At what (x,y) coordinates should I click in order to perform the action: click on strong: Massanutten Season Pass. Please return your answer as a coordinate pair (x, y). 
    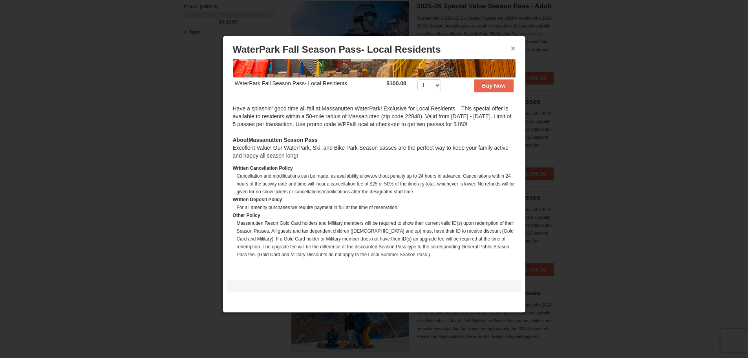
    Looking at the image, I should click on (275, 140).